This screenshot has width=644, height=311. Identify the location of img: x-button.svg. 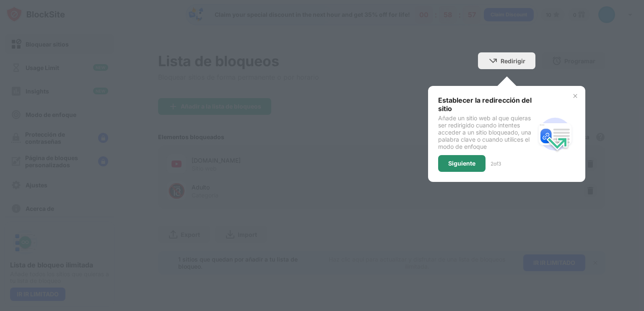
(575, 96).